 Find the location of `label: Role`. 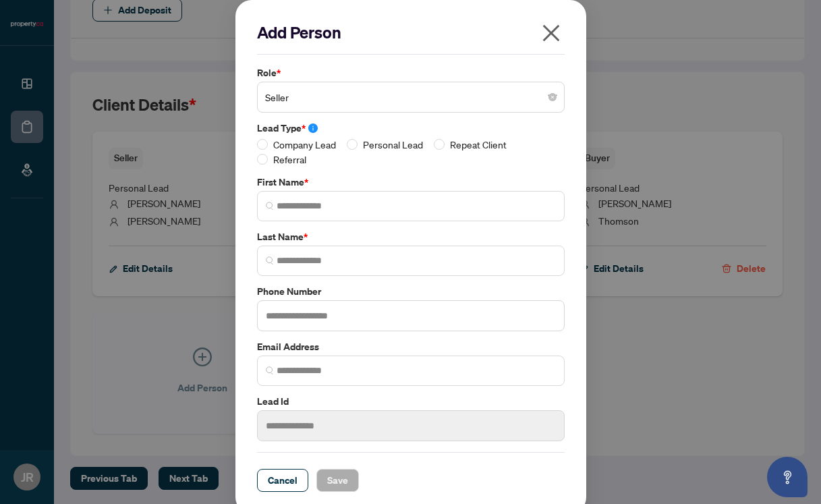

label: Role is located at coordinates (411, 73).